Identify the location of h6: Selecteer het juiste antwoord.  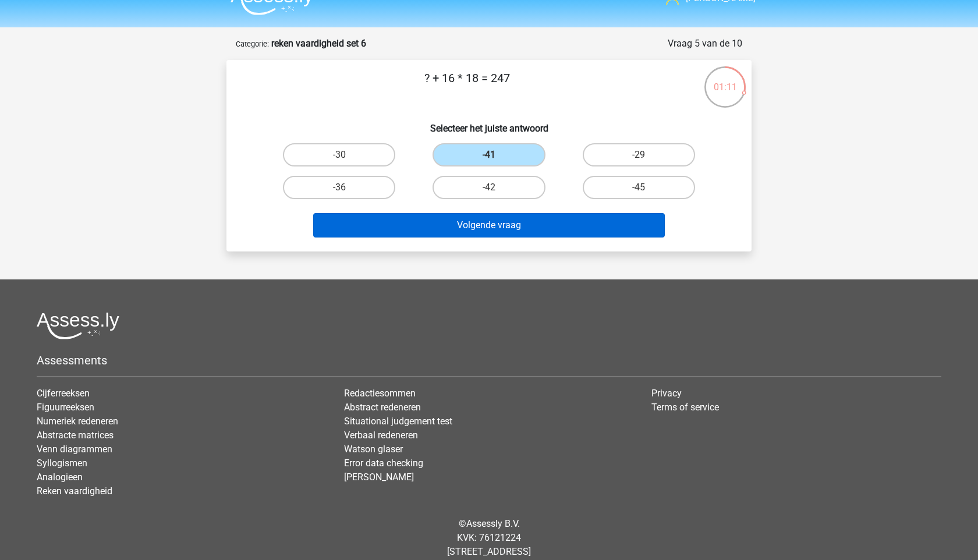
(489, 124).